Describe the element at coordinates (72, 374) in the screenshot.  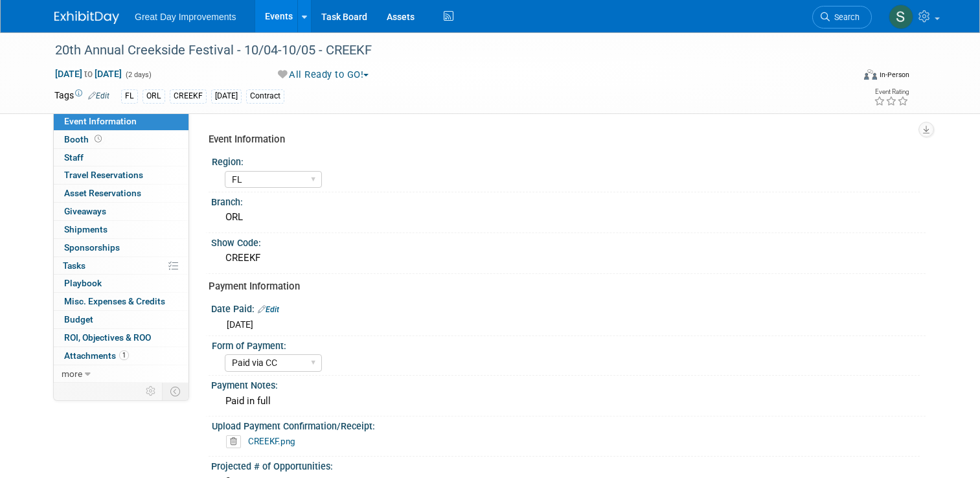
I see `span: more` at that location.